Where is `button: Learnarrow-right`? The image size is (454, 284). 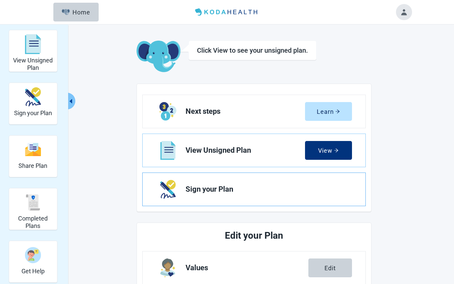 button: Learnarrow-right is located at coordinates (328, 111).